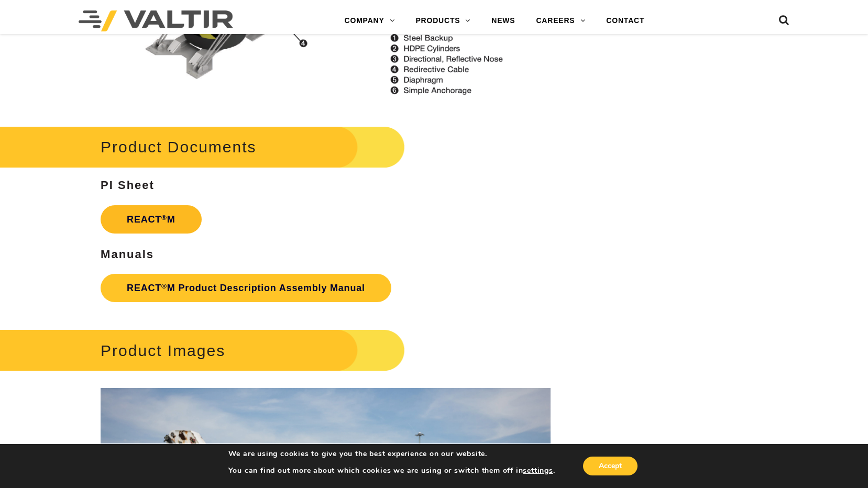 The width and height of the screenshot is (868, 488). What do you see at coordinates (370, 21) in the screenshot?
I see `a: COMPANY` at bounding box center [370, 21].